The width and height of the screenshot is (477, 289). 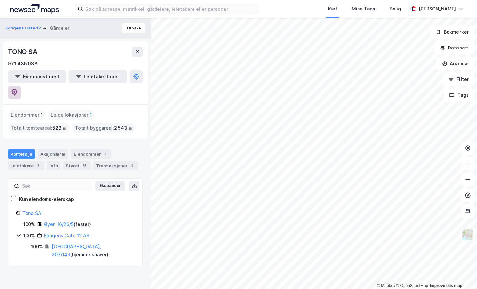 What do you see at coordinates (77, 166) in the screenshot?
I see `div: Styret` at bounding box center [77, 166].